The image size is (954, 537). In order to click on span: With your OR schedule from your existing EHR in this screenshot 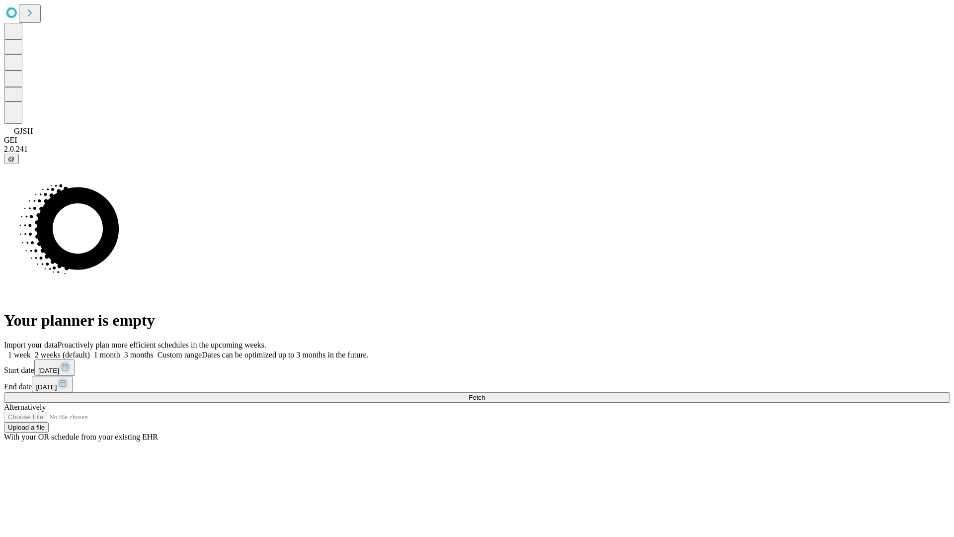, I will do `click(81, 436)`.